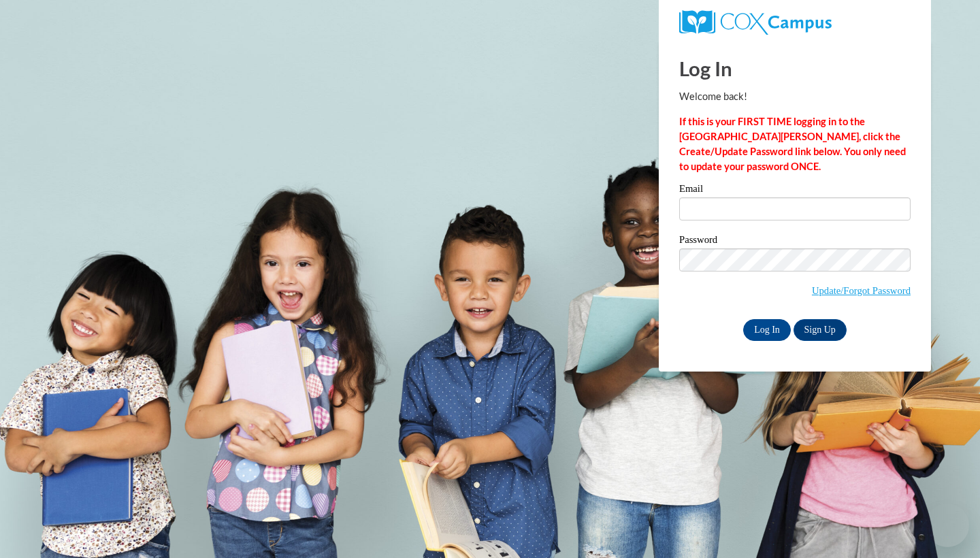 The height and width of the screenshot is (558, 980). I want to click on h1: Log In, so click(795, 68).